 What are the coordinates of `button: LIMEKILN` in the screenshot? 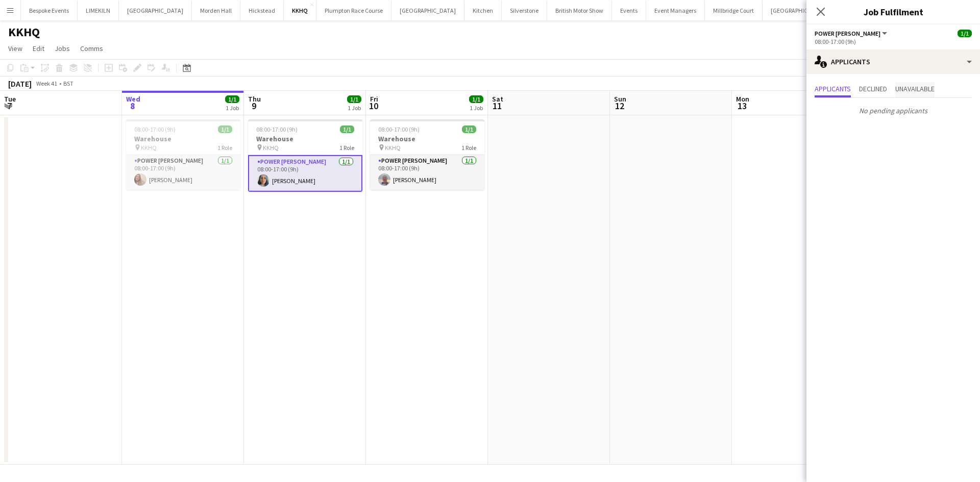 It's located at (98, 10).